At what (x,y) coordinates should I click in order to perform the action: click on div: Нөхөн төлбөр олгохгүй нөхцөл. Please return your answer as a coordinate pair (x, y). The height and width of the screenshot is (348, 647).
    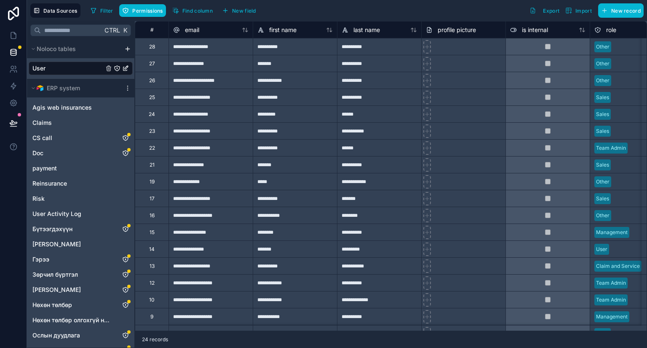
    Looking at the image, I should click on (80, 320).